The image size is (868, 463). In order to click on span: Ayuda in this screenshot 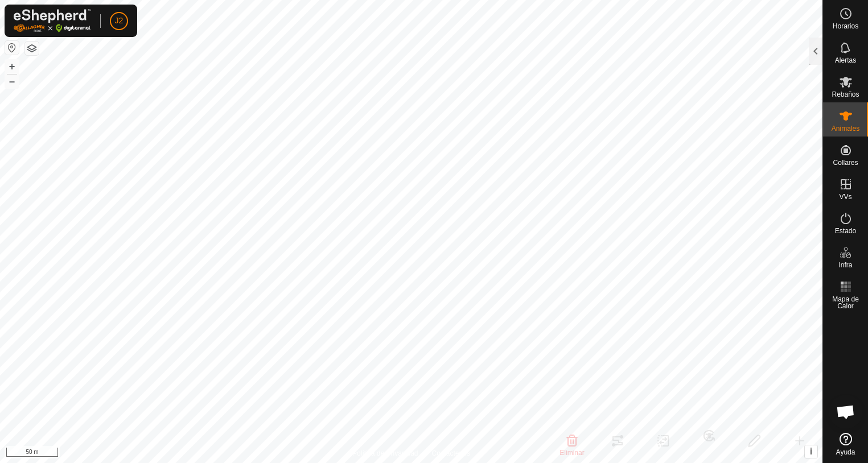, I will do `click(846, 453)`.